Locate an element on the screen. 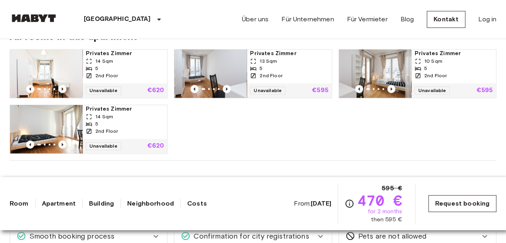 Image resolution: width=506 pixels, height=243 pixels. img: Marketing picture of unit DE-04-004-01M is located at coordinates (46, 129).